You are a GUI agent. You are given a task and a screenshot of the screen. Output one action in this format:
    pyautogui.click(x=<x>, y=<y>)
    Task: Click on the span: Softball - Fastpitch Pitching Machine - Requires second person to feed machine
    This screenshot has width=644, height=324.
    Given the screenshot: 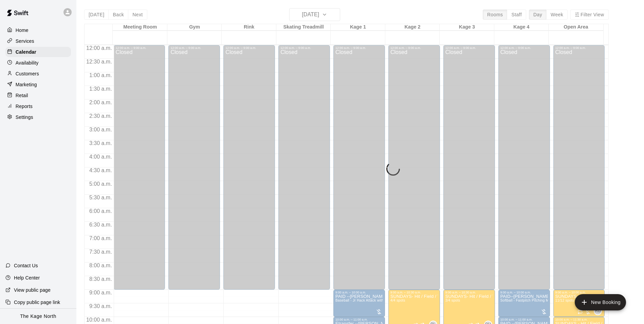 What is the action you would take?
    pyautogui.click(x=565, y=300)
    